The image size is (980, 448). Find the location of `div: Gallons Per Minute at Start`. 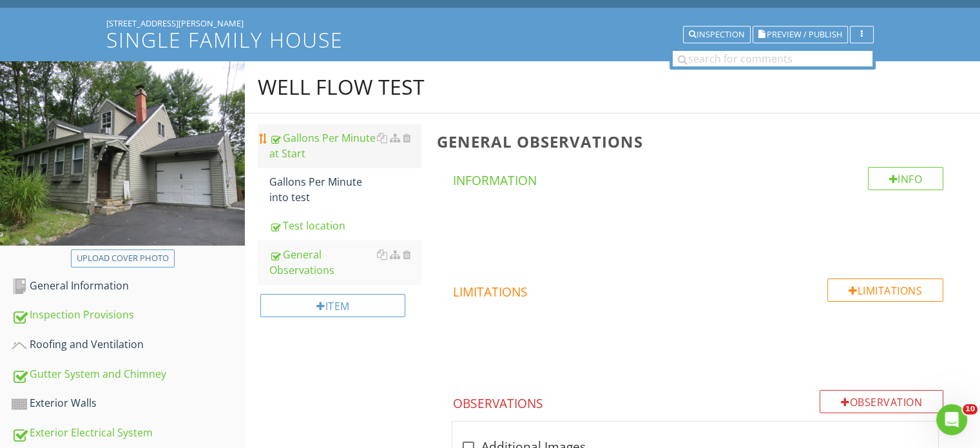

div: Gallons Per Minute at Start is located at coordinates (345, 145).